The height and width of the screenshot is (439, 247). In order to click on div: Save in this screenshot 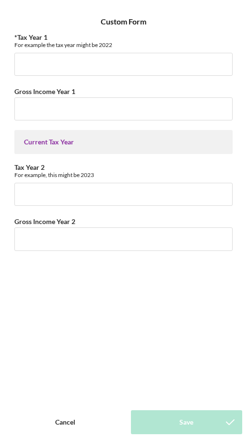, I will do `click(186, 423)`.